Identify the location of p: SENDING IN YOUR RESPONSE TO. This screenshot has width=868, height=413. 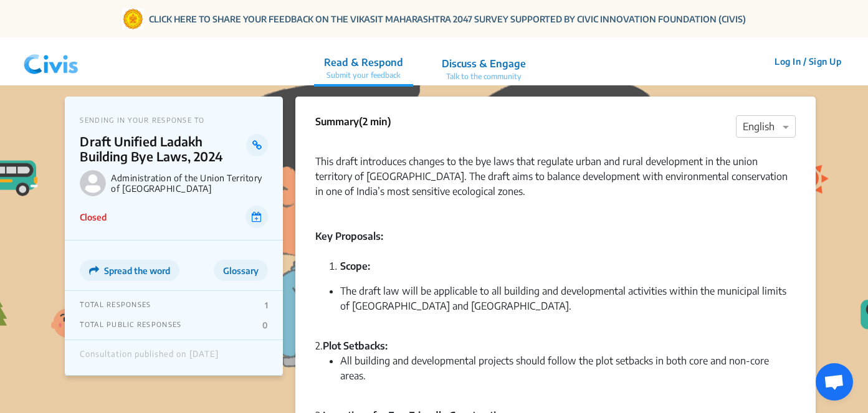
(174, 120).